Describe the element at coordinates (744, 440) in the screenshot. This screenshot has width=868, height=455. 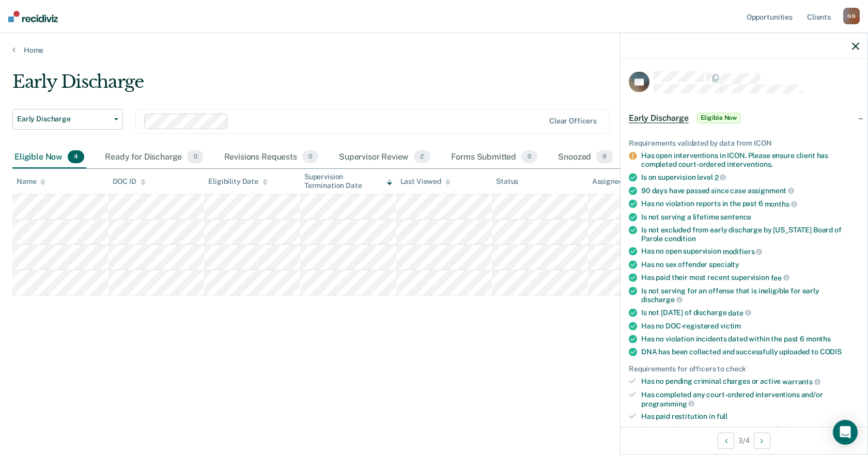
I see `div: 3 / 4` at that location.